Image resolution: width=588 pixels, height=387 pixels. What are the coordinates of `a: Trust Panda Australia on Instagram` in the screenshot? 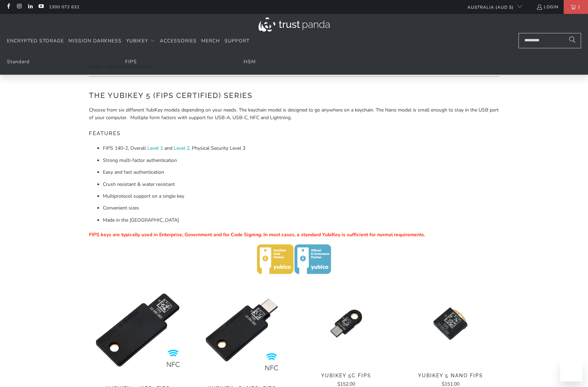 It's located at (19, 7).